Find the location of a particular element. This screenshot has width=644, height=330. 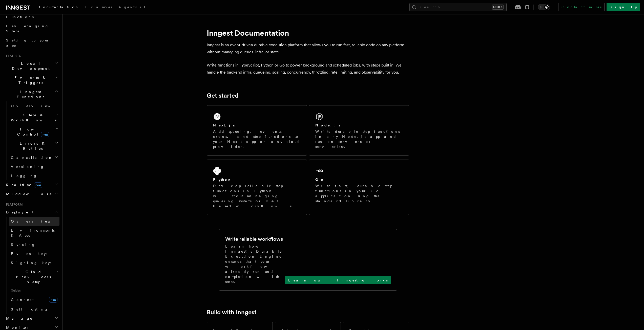

p: Inngest is an event-driven durable execution platform that allows you to run fast, reliable code ... is located at coordinates (308, 49).